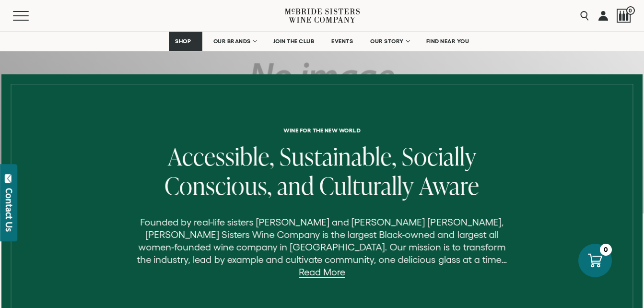 The image size is (644, 308). What do you see at coordinates (218, 185) in the screenshot?
I see `span: Conscious,` at bounding box center [218, 185].